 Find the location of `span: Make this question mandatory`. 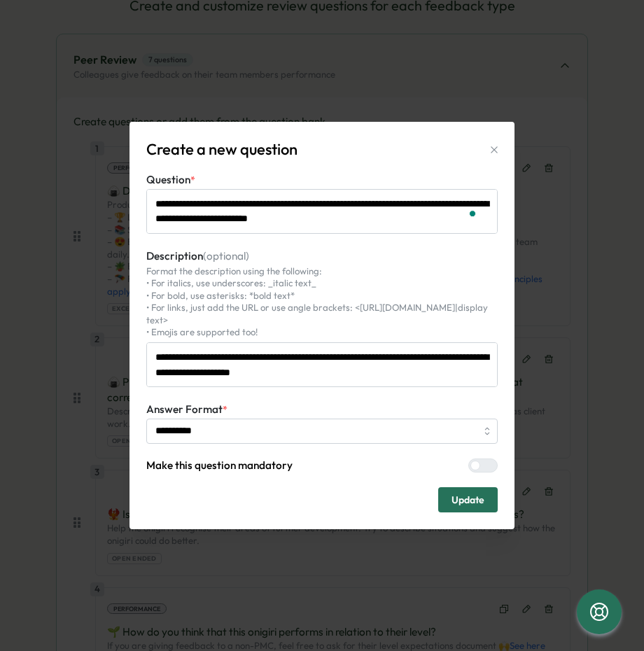

span: Make this question mandatory is located at coordinates (220, 465).